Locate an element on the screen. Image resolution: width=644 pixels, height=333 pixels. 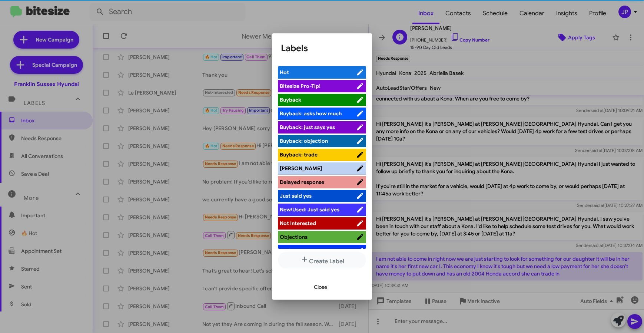
button: Close is located at coordinates (321, 287).